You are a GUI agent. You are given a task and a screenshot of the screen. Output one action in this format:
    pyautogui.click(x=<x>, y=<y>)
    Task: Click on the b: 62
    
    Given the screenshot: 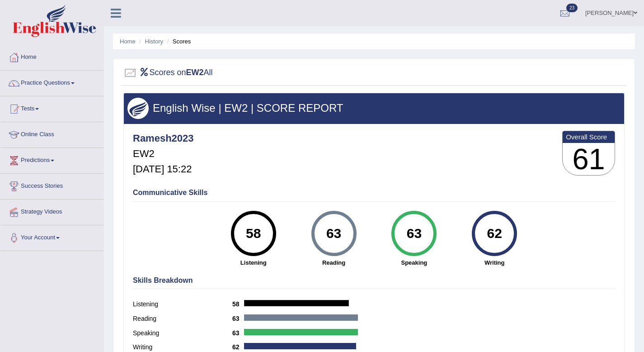 What is the action you would take?
    pyautogui.click(x=238, y=347)
    